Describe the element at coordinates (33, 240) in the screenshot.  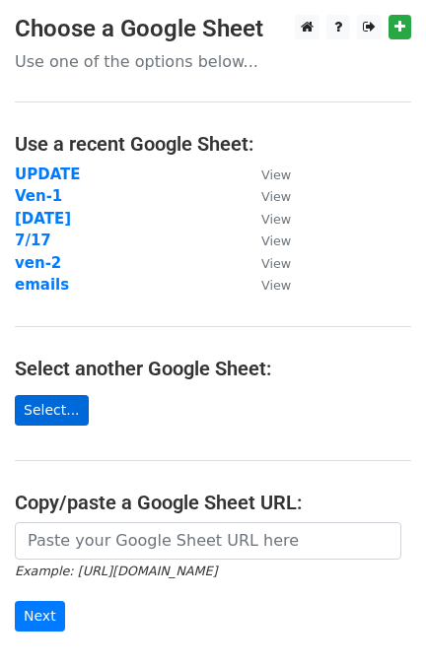
I see `a: 7/17` at that location.